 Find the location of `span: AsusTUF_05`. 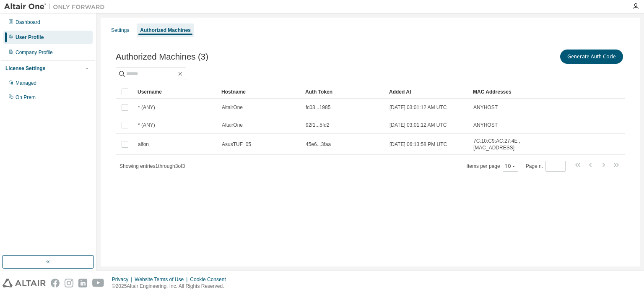

span: AsusTUF_05 is located at coordinates (237, 144).